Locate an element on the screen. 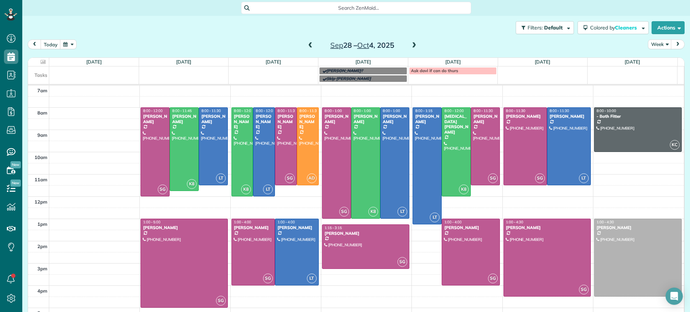  span: Sep is located at coordinates (337, 45).